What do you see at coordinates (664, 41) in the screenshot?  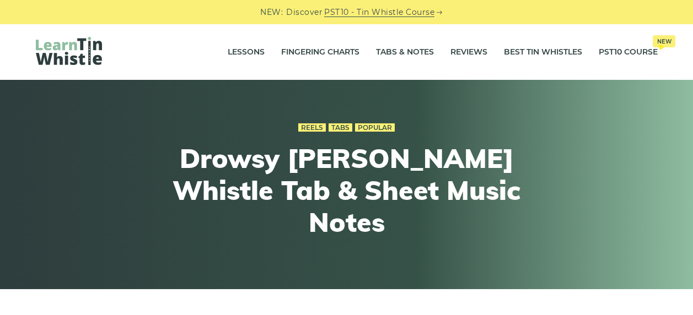 I see `span: New` at bounding box center [664, 41].